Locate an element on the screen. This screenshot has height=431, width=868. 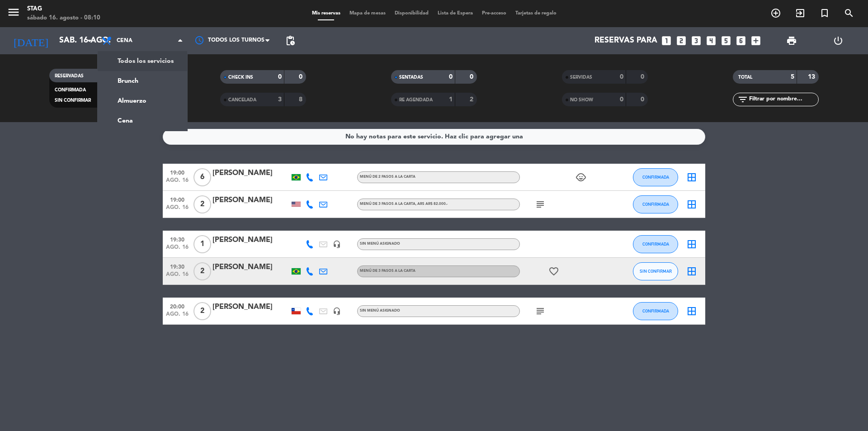
span: Reservas para is located at coordinates (626, 41).